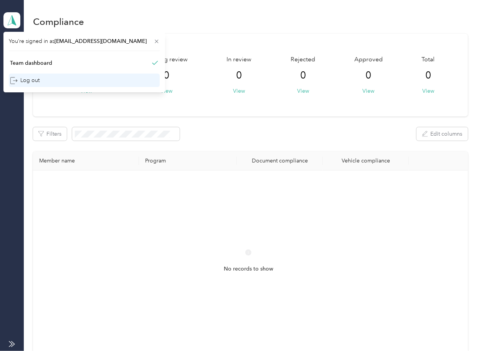  What do you see at coordinates (239, 60) in the screenshot?
I see `span: In review` at bounding box center [239, 60].